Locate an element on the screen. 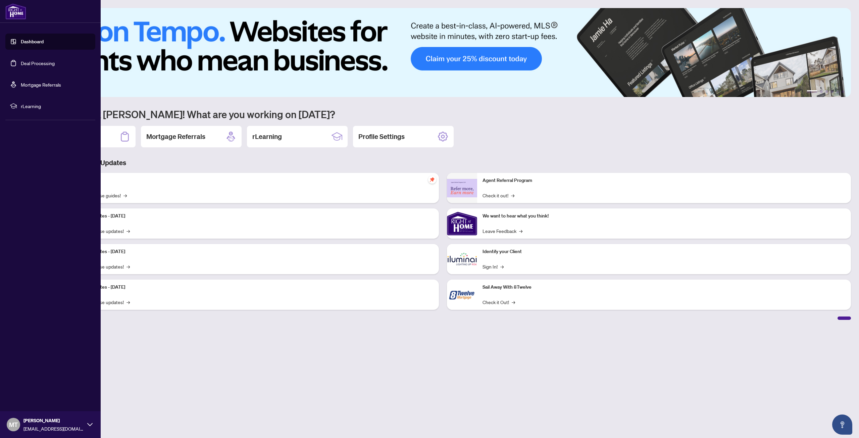 This screenshot has width=859, height=438. a: Dashboard is located at coordinates (32, 42).